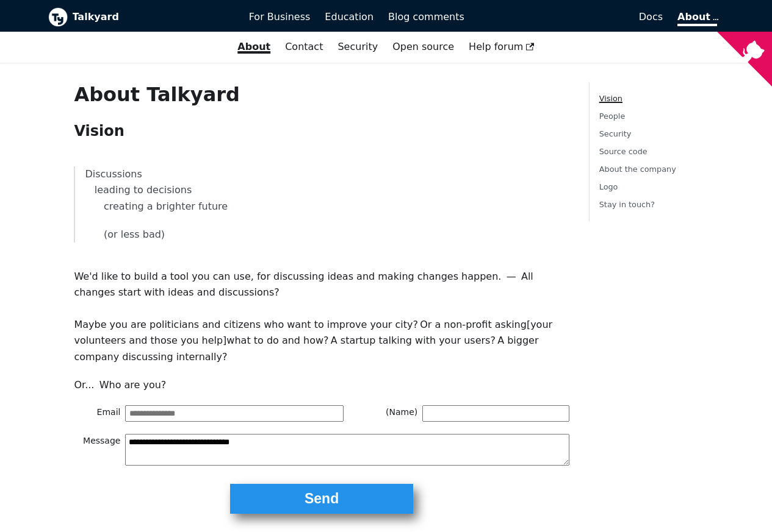 Image resolution: width=772 pixels, height=532 pixels. What do you see at coordinates (139, 17) in the screenshot?
I see `a: Talkyard logoTalkyard` at bounding box center [139, 17].